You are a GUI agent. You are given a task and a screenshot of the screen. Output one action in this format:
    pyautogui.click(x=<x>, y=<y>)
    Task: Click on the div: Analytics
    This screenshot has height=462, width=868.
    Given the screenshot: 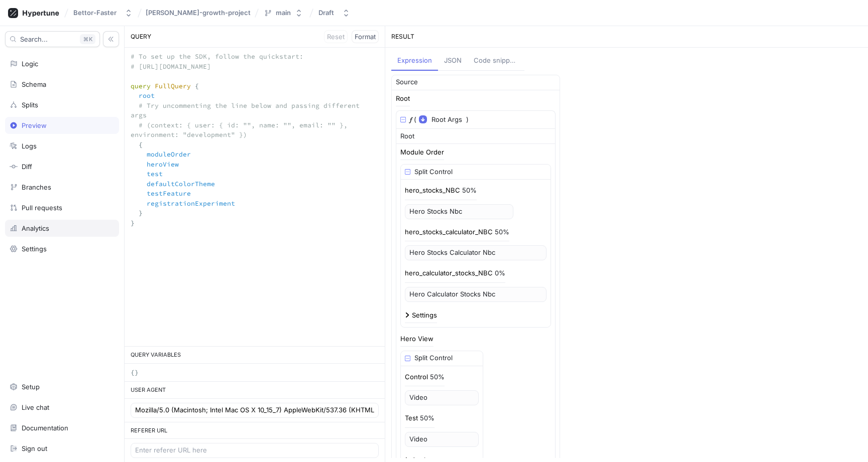 What is the action you would take?
    pyautogui.click(x=36, y=228)
    